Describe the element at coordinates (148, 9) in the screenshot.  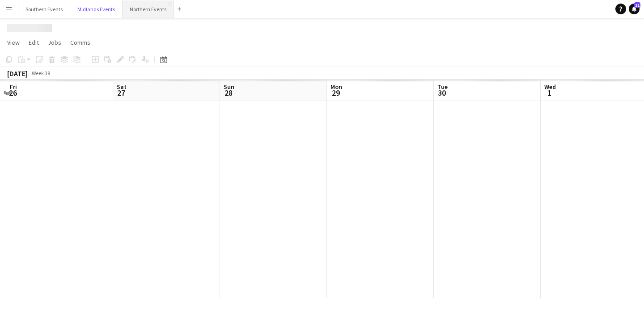
I see `button: Northern Events` at that location.